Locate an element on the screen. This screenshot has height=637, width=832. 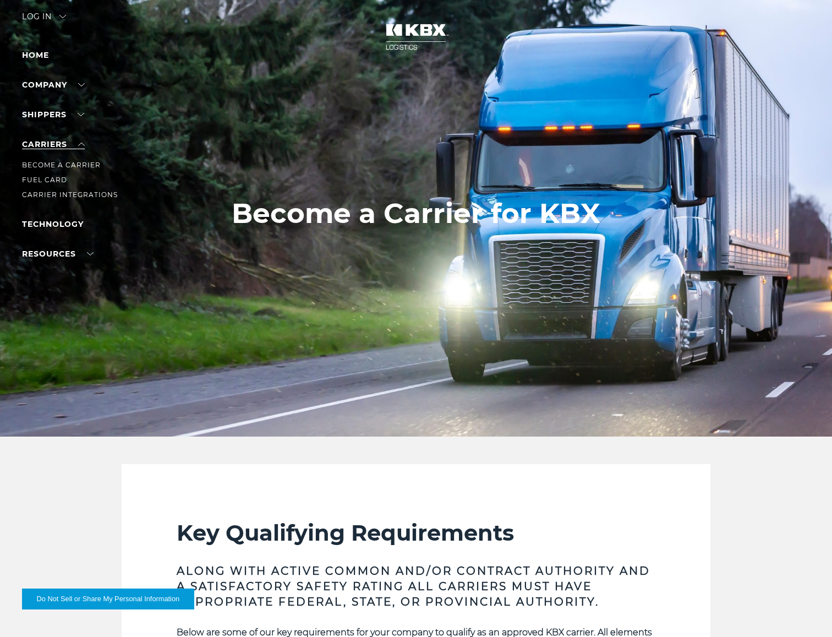
h3: Along with Active Common and/or Contract Authority and a Satisfactory safety rating all carriers ... is located at coordinates (416, 586).